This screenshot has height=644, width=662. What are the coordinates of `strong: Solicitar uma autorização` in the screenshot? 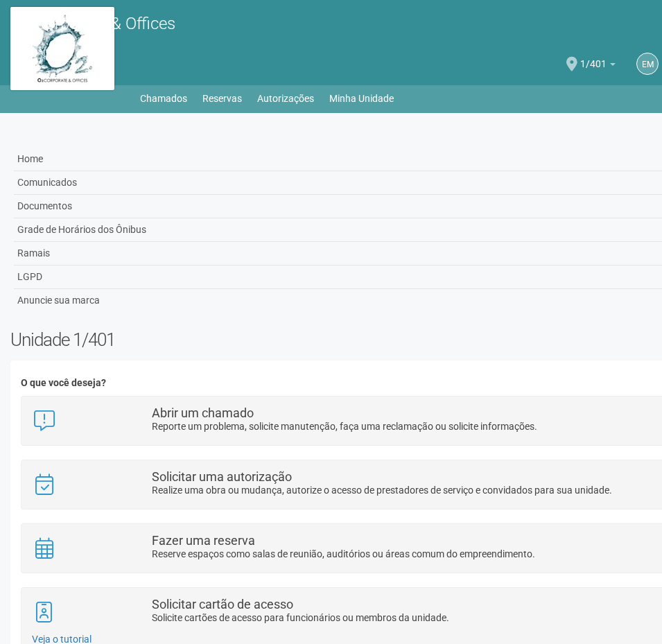 It's located at (222, 476).